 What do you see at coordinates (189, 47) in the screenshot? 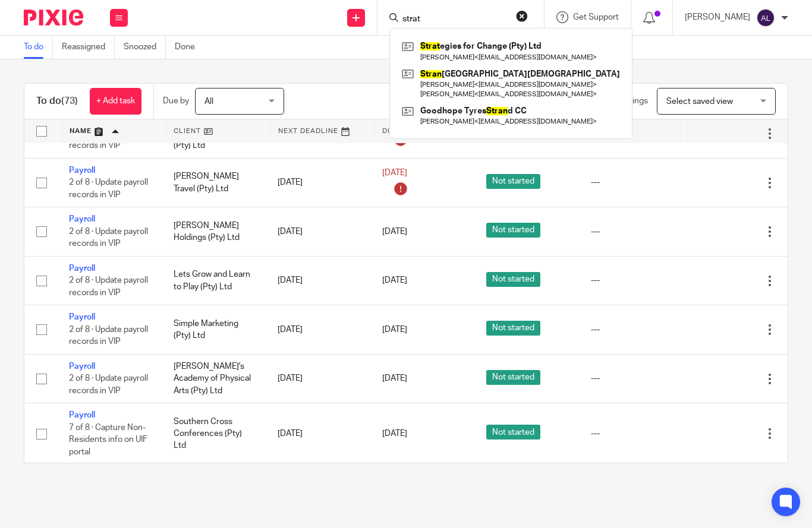
I see `a: Done` at bounding box center [189, 47].